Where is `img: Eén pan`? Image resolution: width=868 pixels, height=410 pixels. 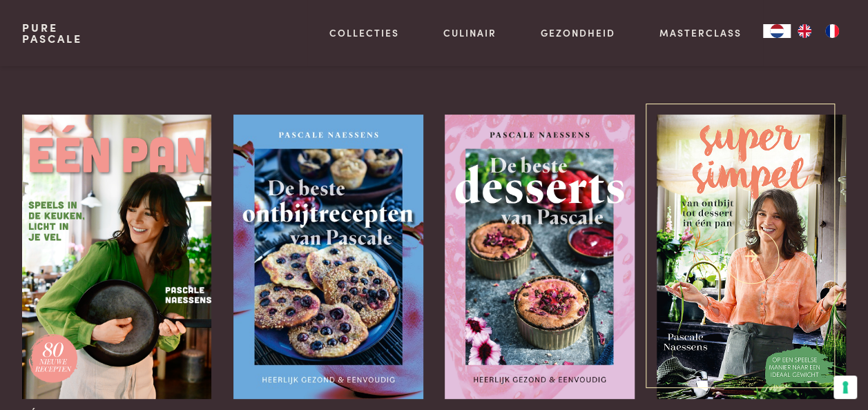 img: Eén pan is located at coordinates (117, 257).